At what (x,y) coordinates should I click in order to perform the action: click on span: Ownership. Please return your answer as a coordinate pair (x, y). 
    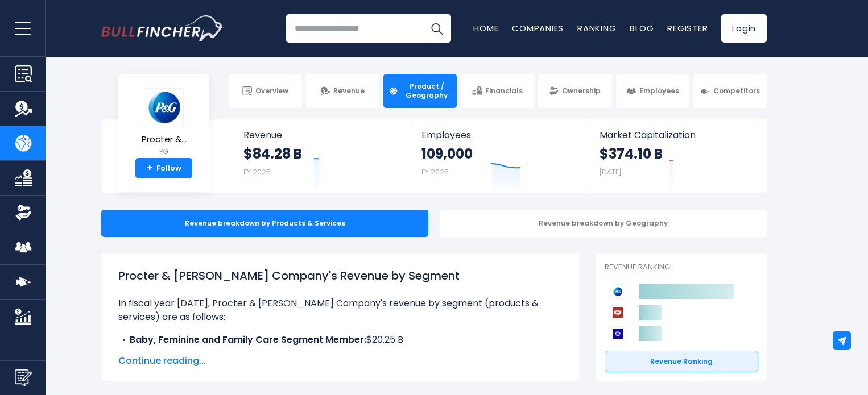
    Looking at the image, I should click on (581, 91).